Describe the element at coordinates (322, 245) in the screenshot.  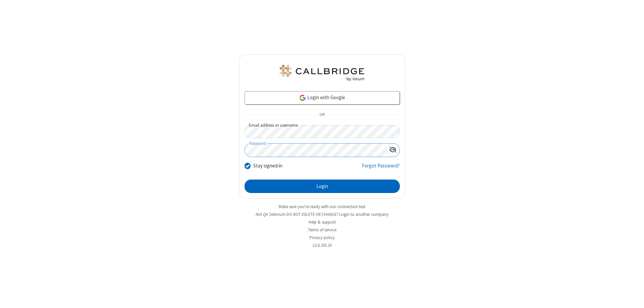
I see `li: v2.6.350.20` at that location.